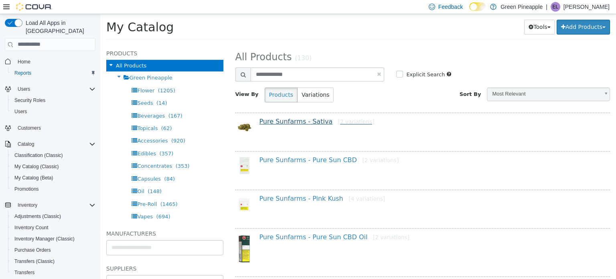 This screenshot has height=279, width=616. Describe the element at coordinates (50, 61) in the screenshot. I see `button: Home` at that location.